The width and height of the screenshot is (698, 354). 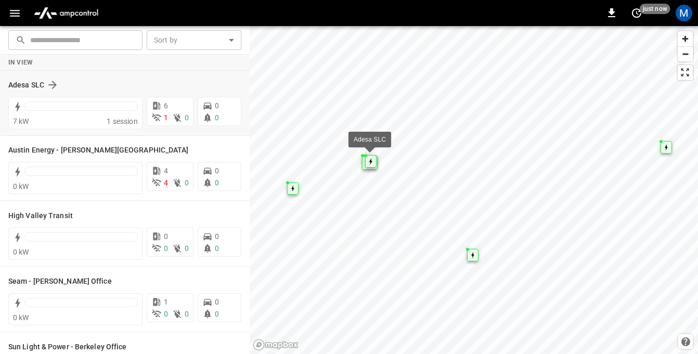 I want to click on span: Zoom in, so click(x=685, y=38).